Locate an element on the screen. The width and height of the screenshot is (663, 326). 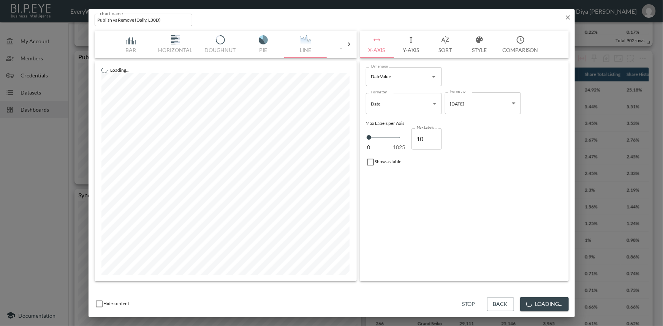
span: 1825 is located at coordinates (399, 147).